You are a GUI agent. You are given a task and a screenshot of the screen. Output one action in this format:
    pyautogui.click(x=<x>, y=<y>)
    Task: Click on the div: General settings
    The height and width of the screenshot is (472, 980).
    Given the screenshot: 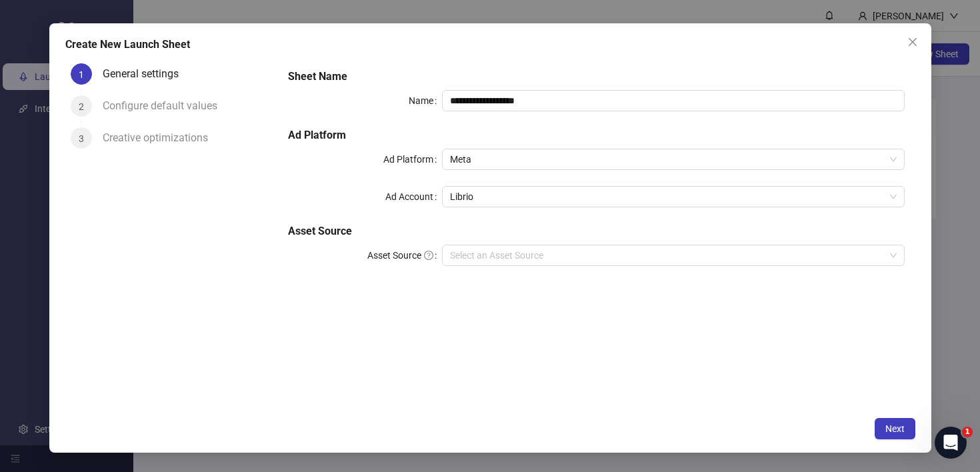 What is the action you would take?
    pyautogui.click(x=146, y=74)
    